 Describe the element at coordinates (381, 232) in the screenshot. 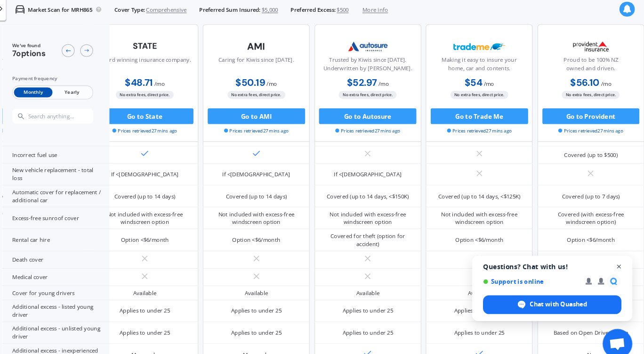

I see `div: Covered for theft (option for accident)` at that location.